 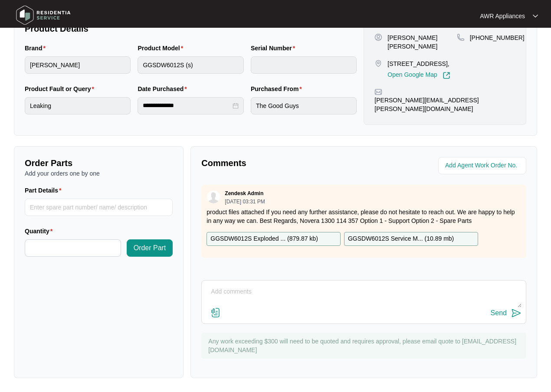 I want to click on a: Open Google Map, so click(x=419, y=75).